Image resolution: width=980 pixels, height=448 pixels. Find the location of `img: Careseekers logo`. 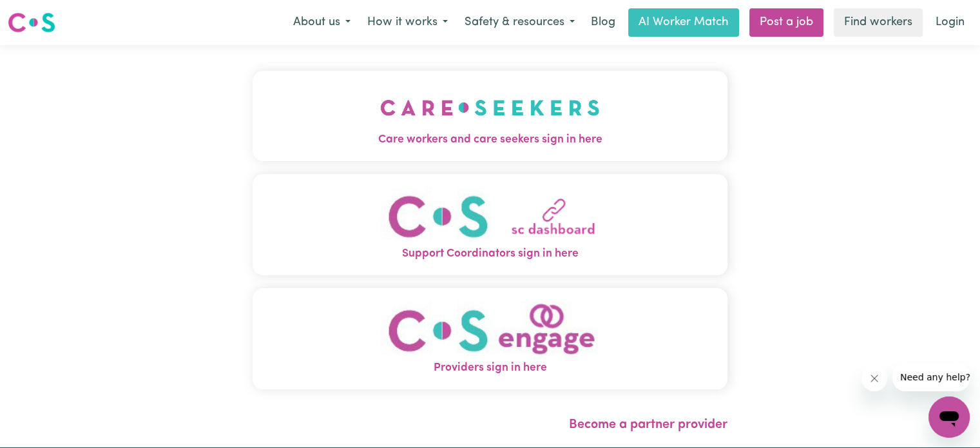

img: Careseekers logo is located at coordinates (31, 23).